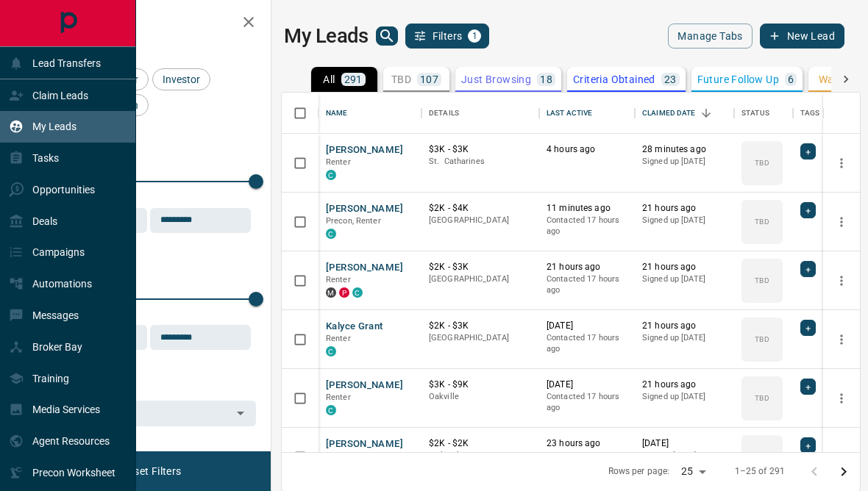  I want to click on div: property.ca, so click(344, 293).